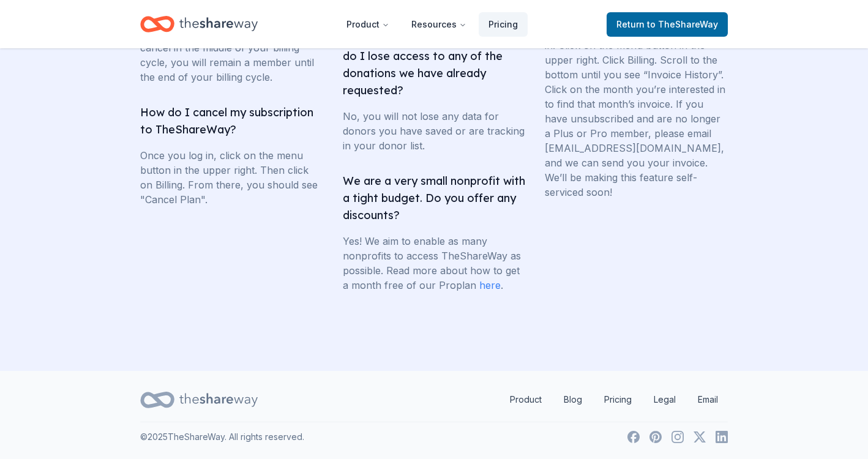  What do you see at coordinates (614, 400) in the screenshot?
I see `nav: quick links` at bounding box center [614, 400].